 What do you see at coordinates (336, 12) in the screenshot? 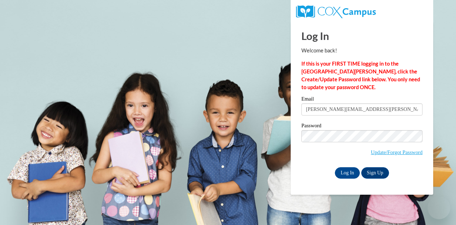
I see `img: COX Campus` at bounding box center [336, 12].